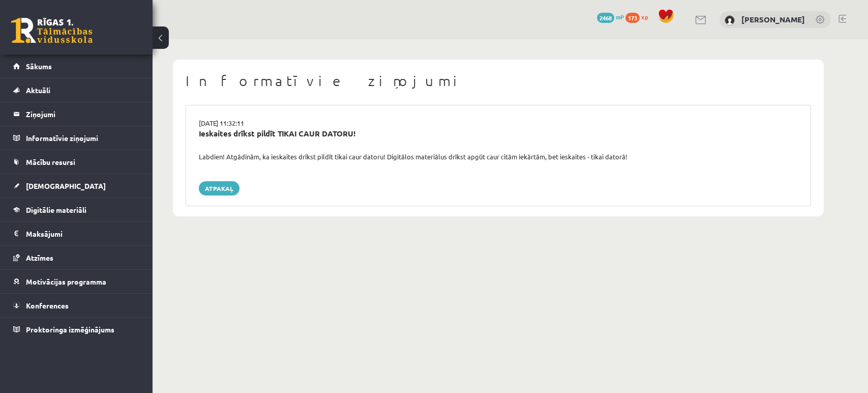  Describe the element at coordinates (498, 156) in the screenshot. I see `div: Labdien! Atgādinām, ka ieskaites drīkst pildīt tikai caur datoru! Digitālos materiālus drīkst apg...` at that location.